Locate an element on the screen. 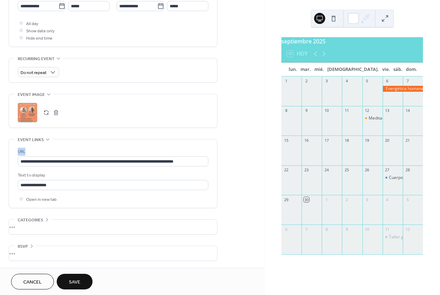 This screenshot has width=440, height=295. div: 28 is located at coordinates (407, 170).